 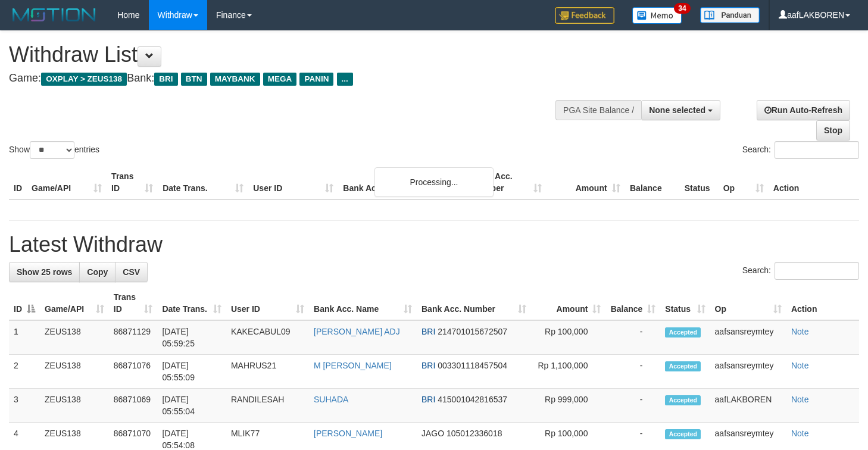 I want to click on th: Amount: activate to sort column ascending, so click(x=569, y=303).